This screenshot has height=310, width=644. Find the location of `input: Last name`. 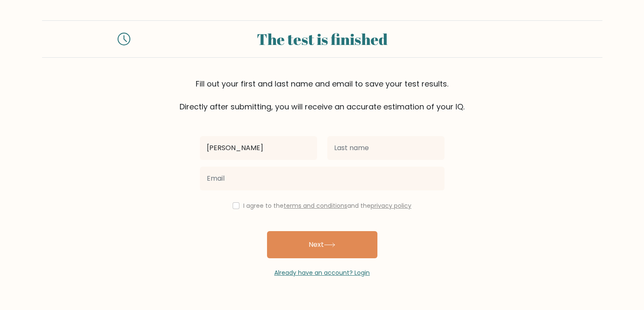

input: Last name is located at coordinates (386, 148).